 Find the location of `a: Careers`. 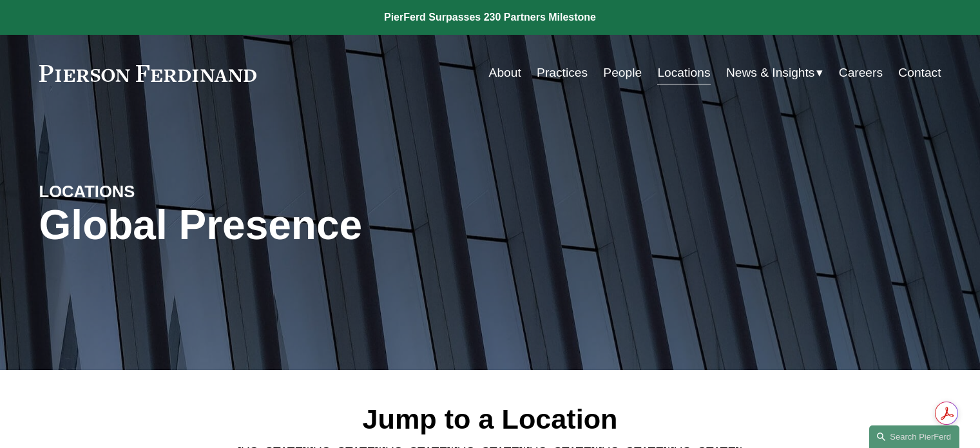

a: Careers is located at coordinates (861, 73).